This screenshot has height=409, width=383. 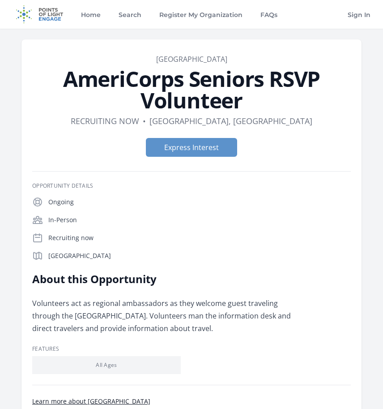 I want to click on p: Volunteers act as regional ambassadors as they welcome guest traveling through the [GEOGRAPHIC_DA..., so click(x=163, y=315).